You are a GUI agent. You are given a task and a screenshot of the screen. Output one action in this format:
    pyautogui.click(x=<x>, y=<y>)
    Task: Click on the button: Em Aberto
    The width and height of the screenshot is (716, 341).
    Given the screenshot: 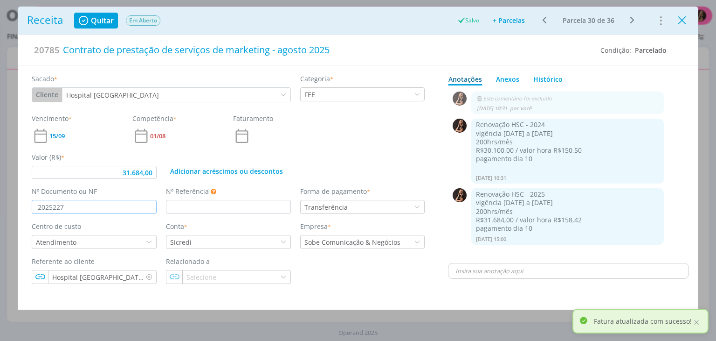 What is the action you would take?
    pyautogui.click(x=143, y=21)
    